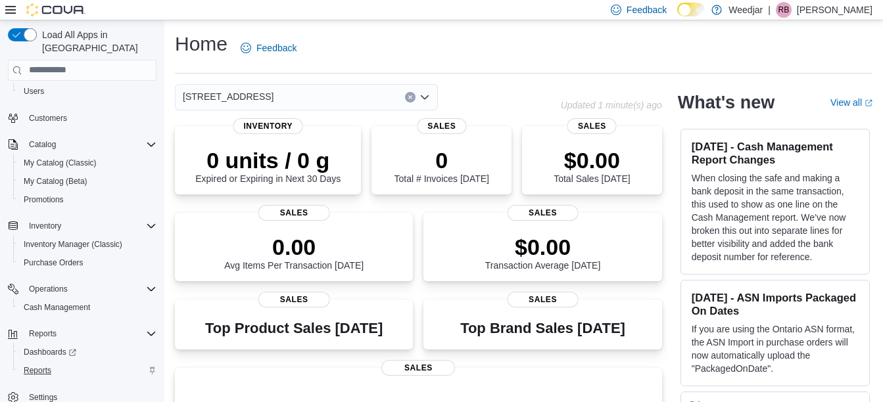 The width and height of the screenshot is (883, 402). Describe the element at coordinates (57, 308) in the screenshot. I see `a: Cash Management` at that location.